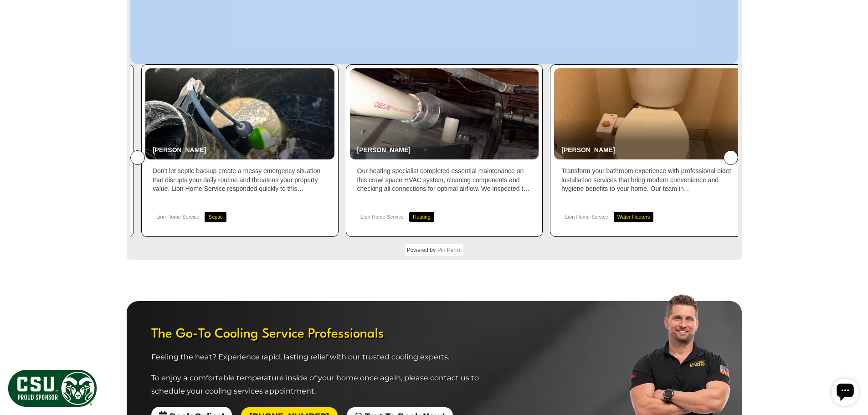 The image size is (868, 415). Describe the element at coordinates (433, 250) in the screenshot. I see `div: Powered by` at that location.